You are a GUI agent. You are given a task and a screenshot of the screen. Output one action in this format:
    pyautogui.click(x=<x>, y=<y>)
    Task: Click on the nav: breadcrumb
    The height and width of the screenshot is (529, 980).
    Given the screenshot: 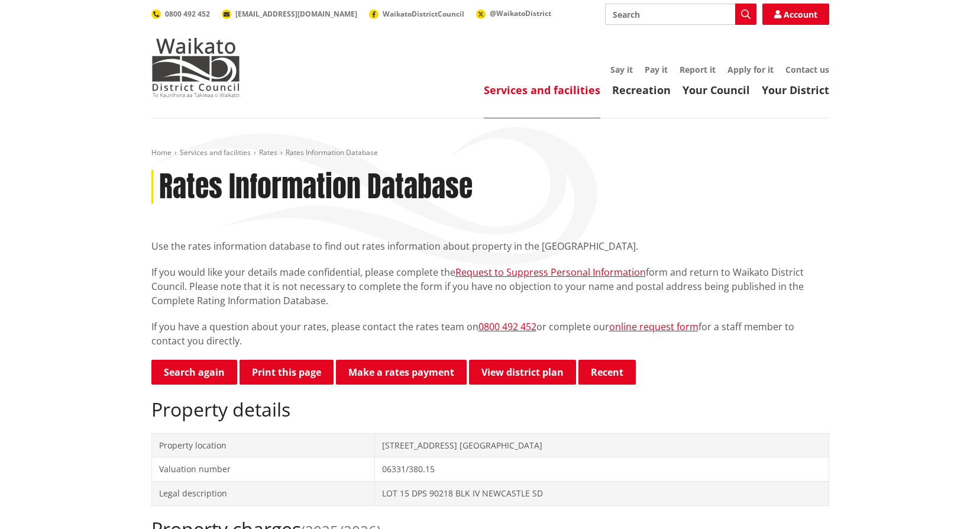 What is the action you would take?
    pyautogui.click(x=490, y=153)
    